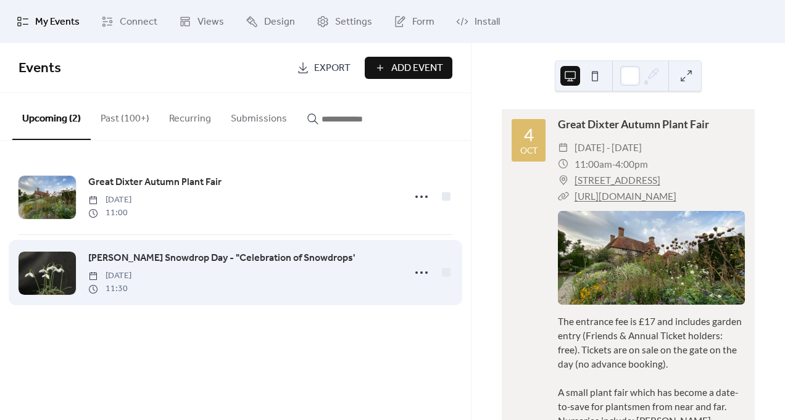 Image resolution: width=785 pixels, height=420 pixels. I want to click on span: Settings, so click(354, 22).